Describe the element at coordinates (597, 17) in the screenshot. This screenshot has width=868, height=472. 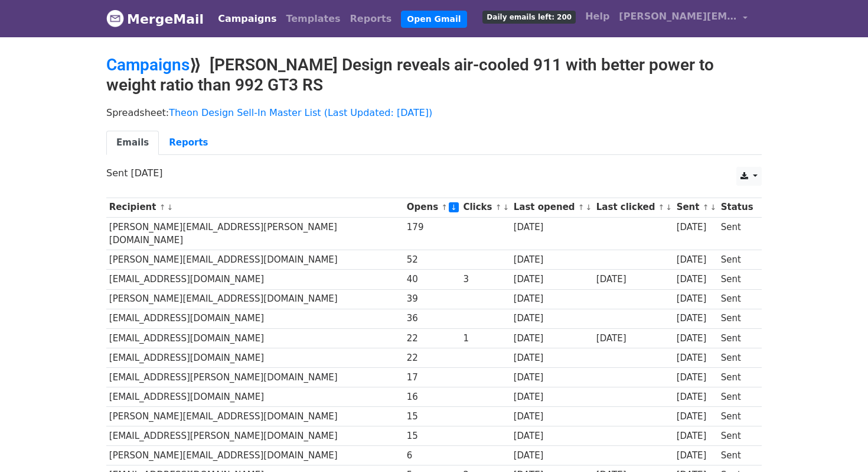
I see `a: Help` at that location.